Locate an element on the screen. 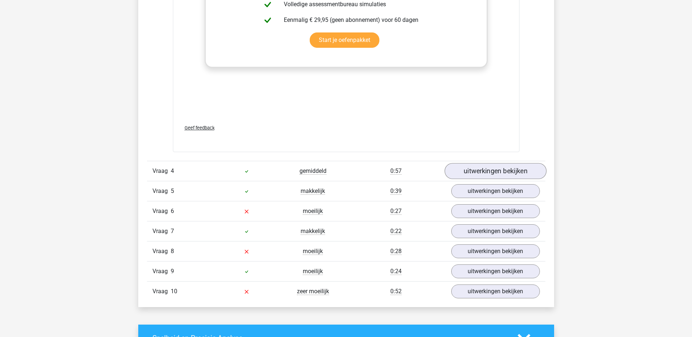  span: 0:39 is located at coordinates (396, 191).